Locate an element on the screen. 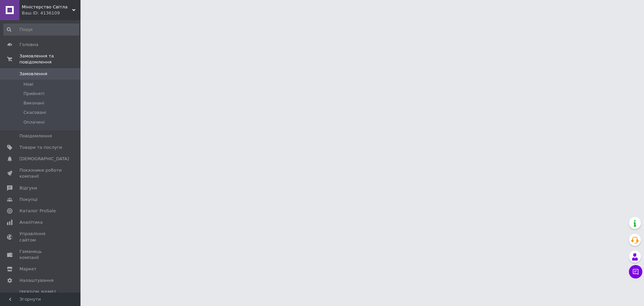  span: Показники роботи компанії is located at coordinates (41, 173).